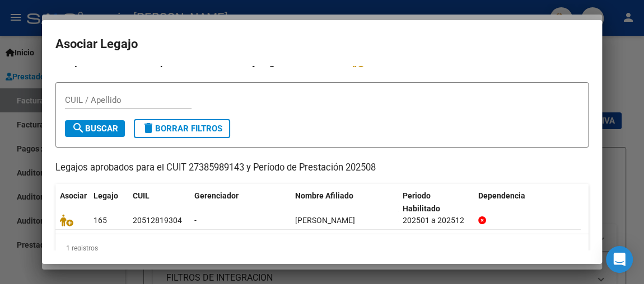  What do you see at coordinates (502, 196) in the screenshot?
I see `span: Dependencia` at bounding box center [502, 196].